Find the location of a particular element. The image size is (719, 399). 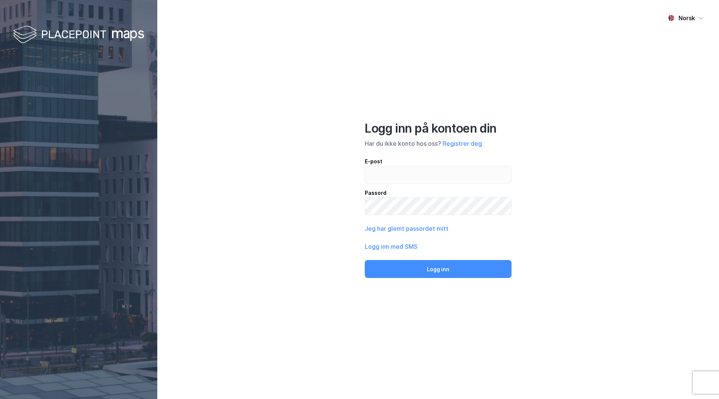

div: Passord is located at coordinates (438, 193).